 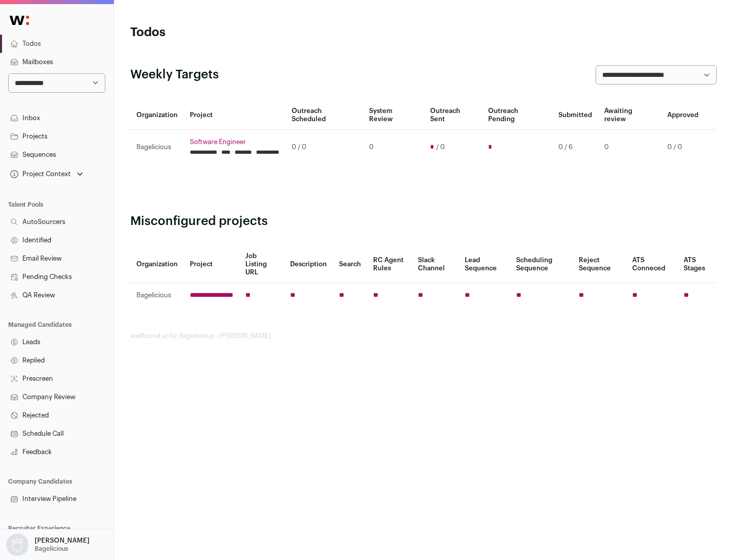 I want to click on th: Outreach Pending, so click(x=517, y=115).